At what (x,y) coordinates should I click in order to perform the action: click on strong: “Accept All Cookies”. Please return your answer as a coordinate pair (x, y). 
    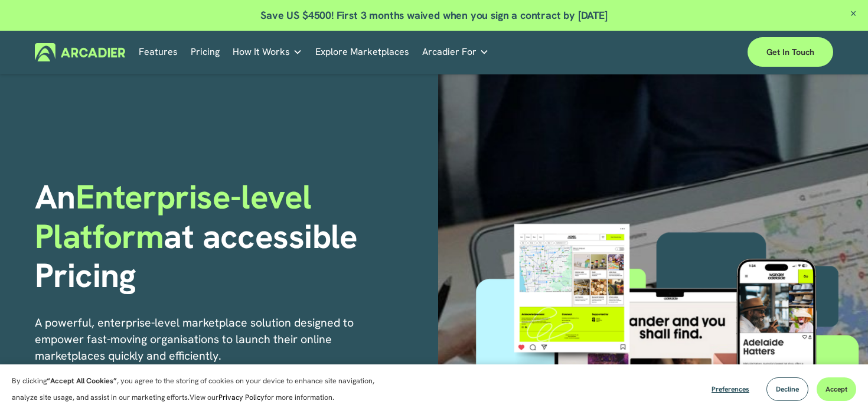
    Looking at the image, I should click on (81, 380).